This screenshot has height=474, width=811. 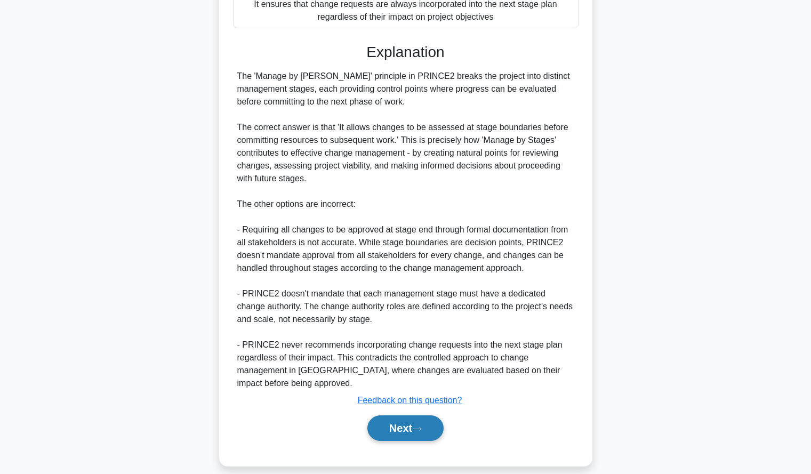 What do you see at coordinates (406, 52) in the screenshot?
I see `h3: Explanation` at bounding box center [406, 52].